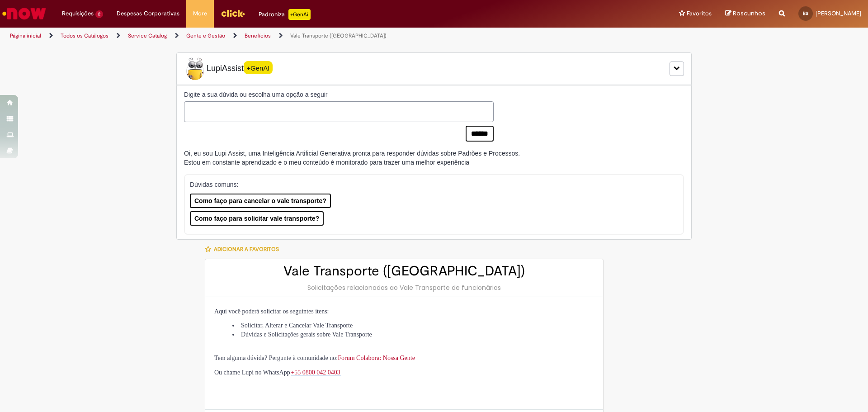 This screenshot has width=868, height=412. Describe the element at coordinates (699, 14) in the screenshot. I see `span: Favoritos` at that location.